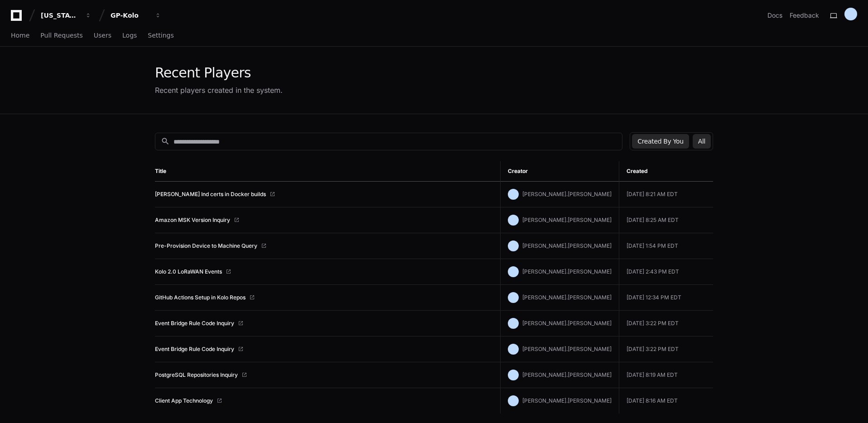 The width and height of the screenshot is (868, 423). I want to click on span: Logs, so click(129, 36).